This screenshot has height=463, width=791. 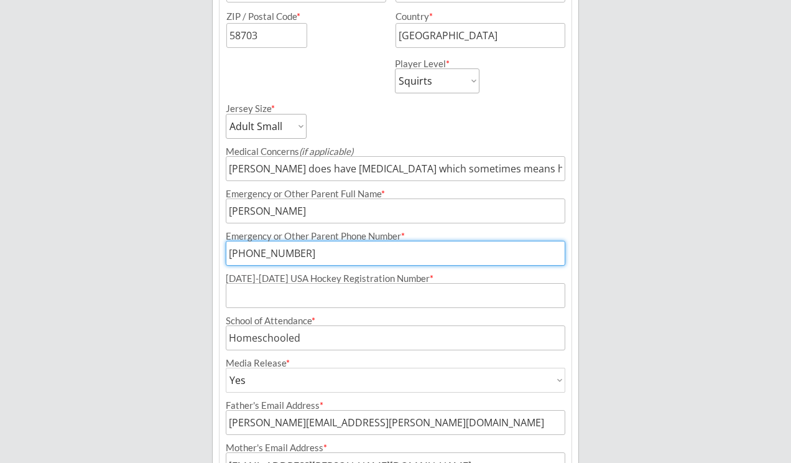 I want to click on div: Media Release, so click(x=395, y=363).